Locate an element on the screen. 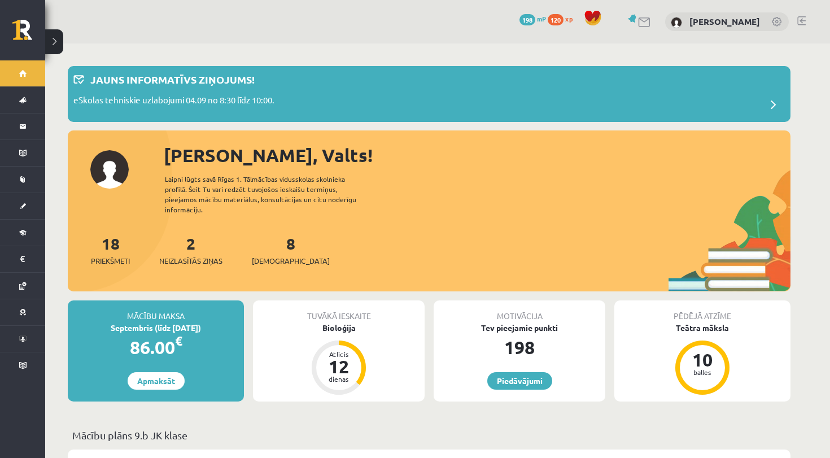 This screenshot has height=458, width=830. a: 2Neizlasītās ziņas is located at coordinates (191, 250).